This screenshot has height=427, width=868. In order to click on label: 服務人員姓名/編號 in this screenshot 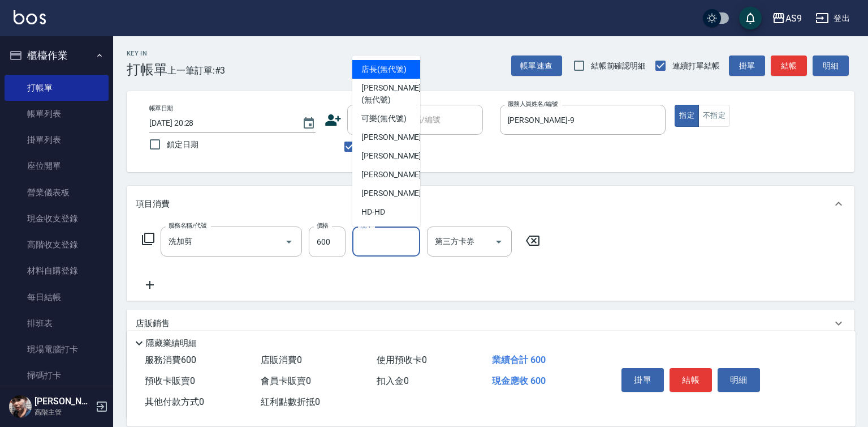, I will do `click(533, 104)`.